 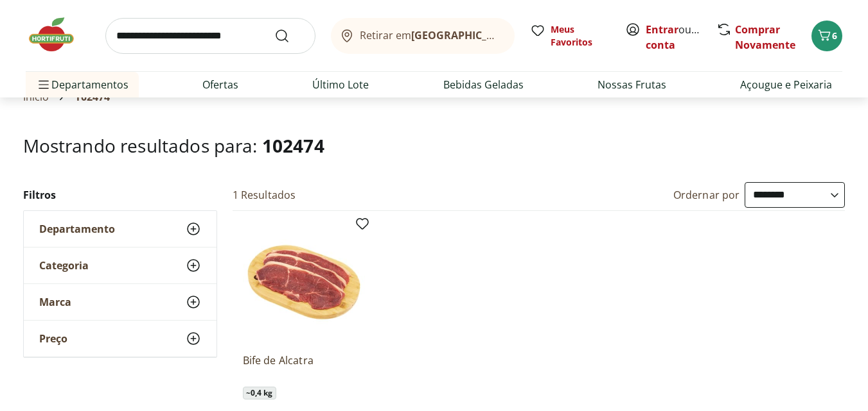 What do you see at coordinates (434, 146) in the screenshot?
I see `h1: Mostrando resultados para:` at bounding box center [434, 146].